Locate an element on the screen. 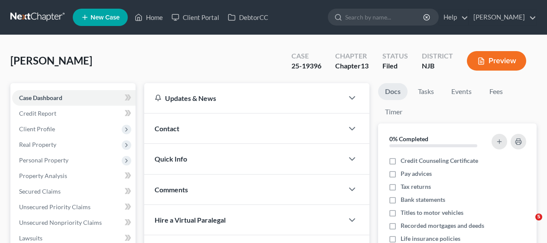 The image size is (547, 243). span: 5 is located at coordinates (539, 217).